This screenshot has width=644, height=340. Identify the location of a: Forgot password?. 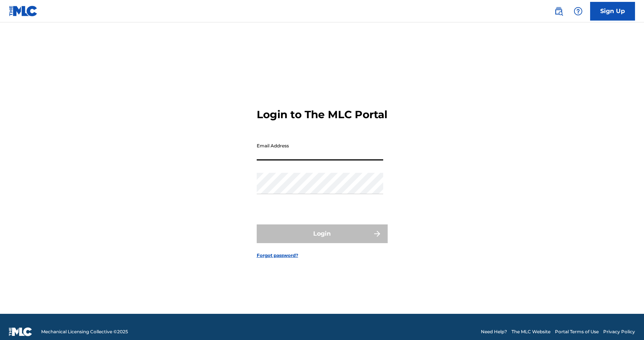
(277, 255).